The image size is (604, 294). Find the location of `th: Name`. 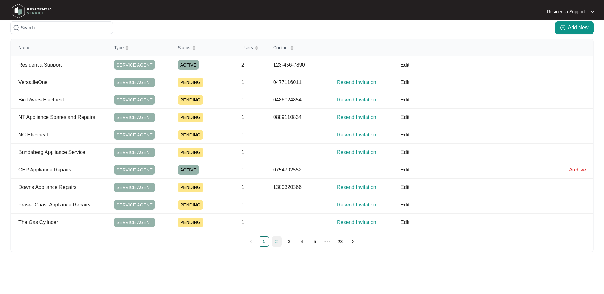

th: Name is located at coordinates (59, 48).